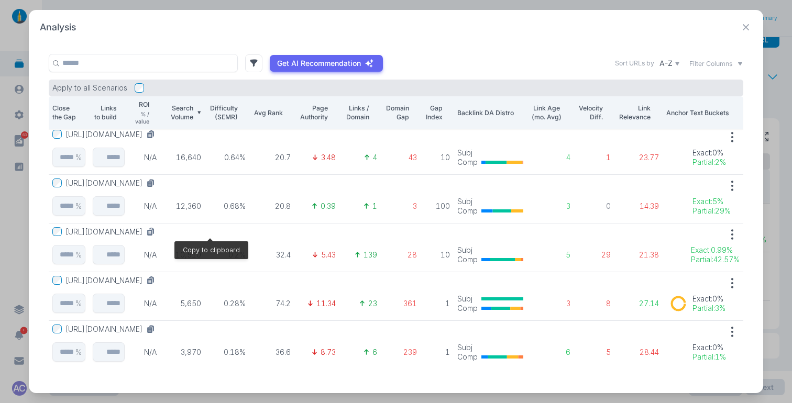 The image size is (792, 403). Describe the element at coordinates (639, 304) in the screenshot. I see `p: 27.14` at that location.